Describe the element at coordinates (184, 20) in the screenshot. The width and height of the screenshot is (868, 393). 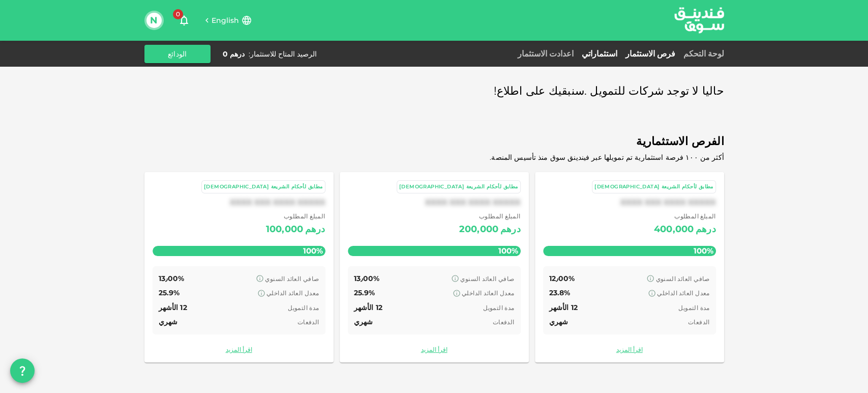
I see `button: 0` at that location.